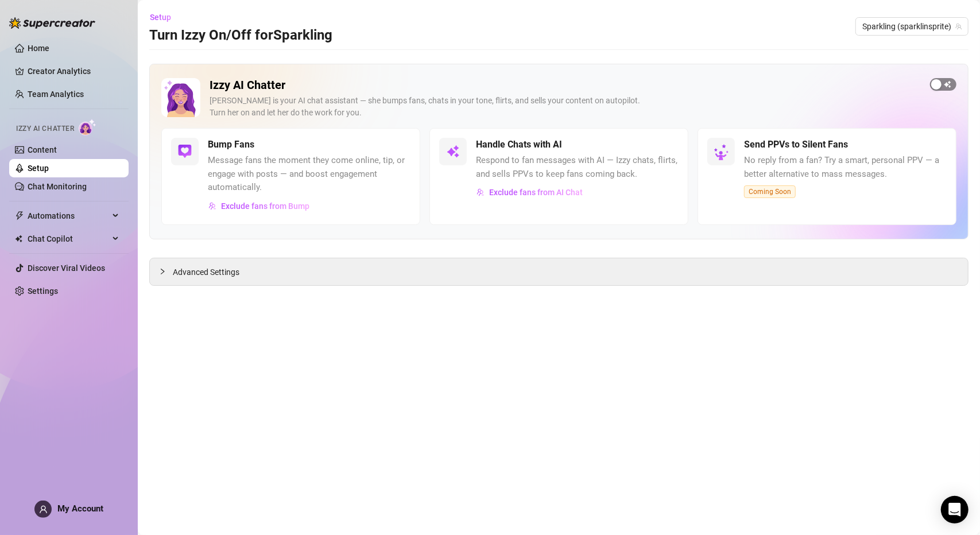 The width and height of the screenshot is (980, 535). I want to click on span: Coming Soon, so click(770, 192).